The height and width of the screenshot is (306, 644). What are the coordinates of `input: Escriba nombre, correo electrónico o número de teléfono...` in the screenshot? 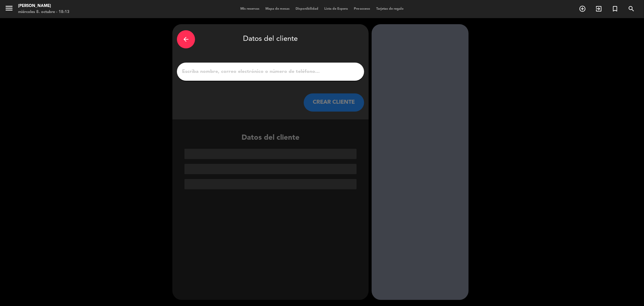 It's located at (270, 72).